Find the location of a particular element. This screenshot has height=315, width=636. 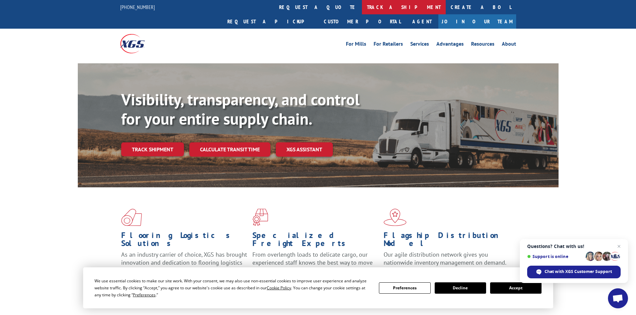

span: Close chat is located at coordinates (619, 247).